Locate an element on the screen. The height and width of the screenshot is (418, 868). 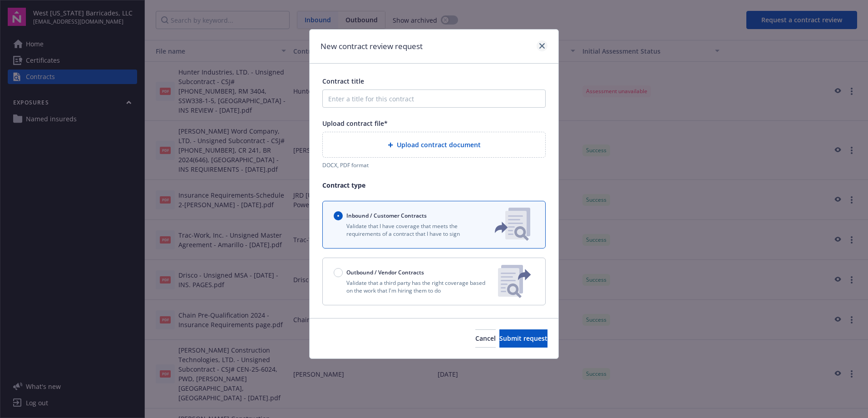
p: Validate that a third party has the right coverage based on the work that I'm hiring them to do is located at coordinates (413, 287).